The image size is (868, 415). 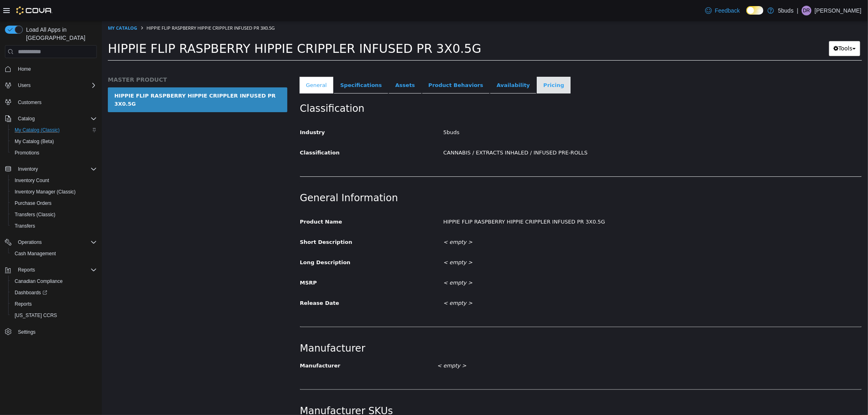 I want to click on nav: Complex example, so click(x=51, y=210).